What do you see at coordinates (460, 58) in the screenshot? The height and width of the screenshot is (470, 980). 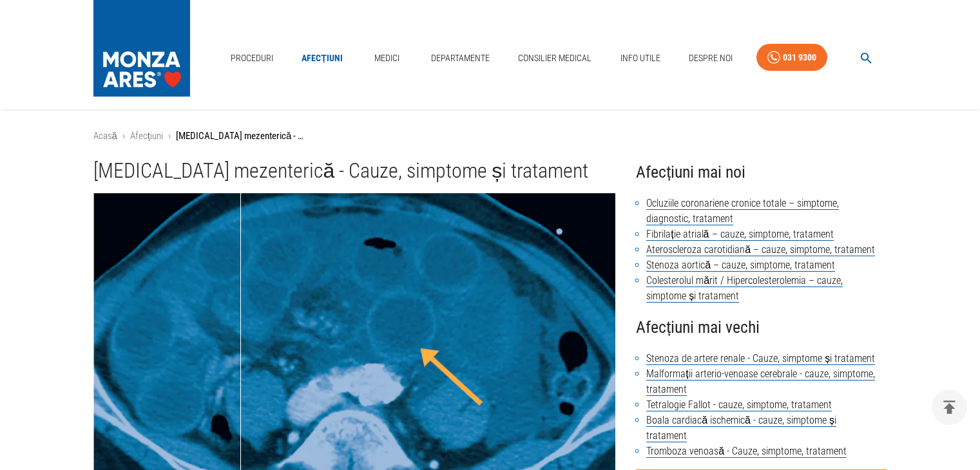 I see `a: Departamente` at bounding box center [460, 58].